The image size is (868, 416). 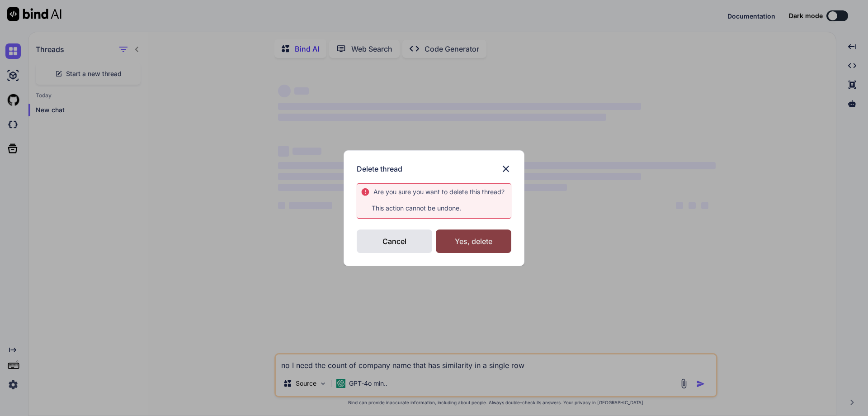 I want to click on span: thread, so click(x=491, y=191).